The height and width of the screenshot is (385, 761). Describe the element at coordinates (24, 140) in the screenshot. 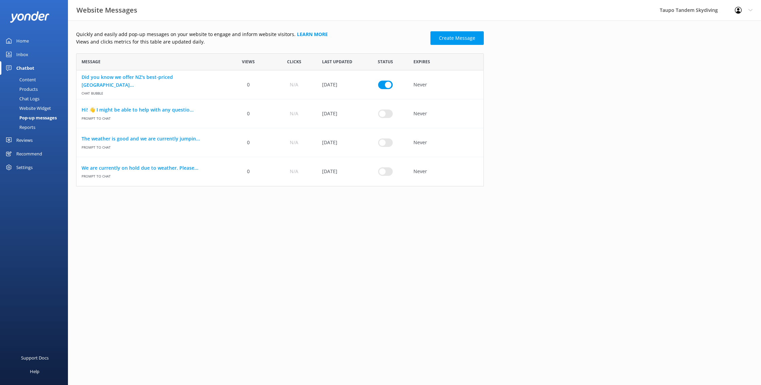

I see `div: Reviews` at that location.